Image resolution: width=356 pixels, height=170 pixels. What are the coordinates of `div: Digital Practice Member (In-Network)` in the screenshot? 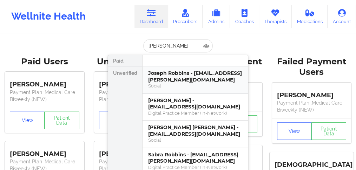 It's located at (195, 113).